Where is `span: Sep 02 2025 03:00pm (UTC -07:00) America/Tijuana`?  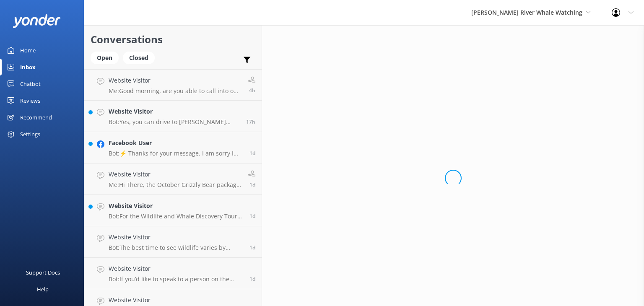
span: Sep 02 2025 03:00pm (UTC -07:00) America/Tijuana is located at coordinates (253, 248).